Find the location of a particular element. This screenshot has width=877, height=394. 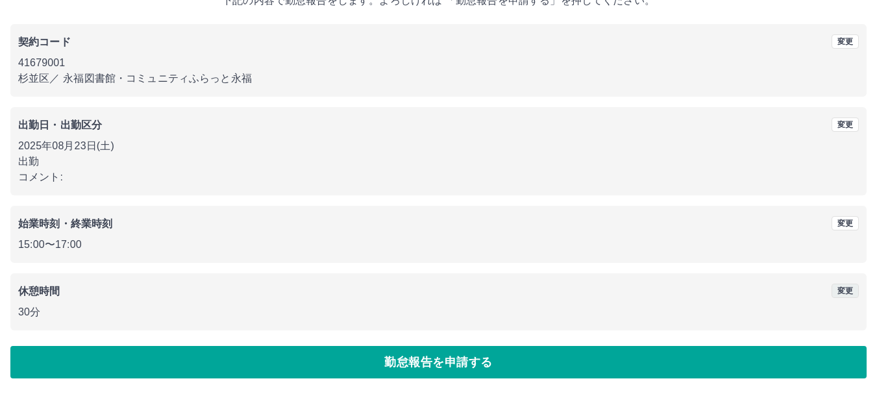

p: 2025年08月23日(土) is located at coordinates (438, 146).